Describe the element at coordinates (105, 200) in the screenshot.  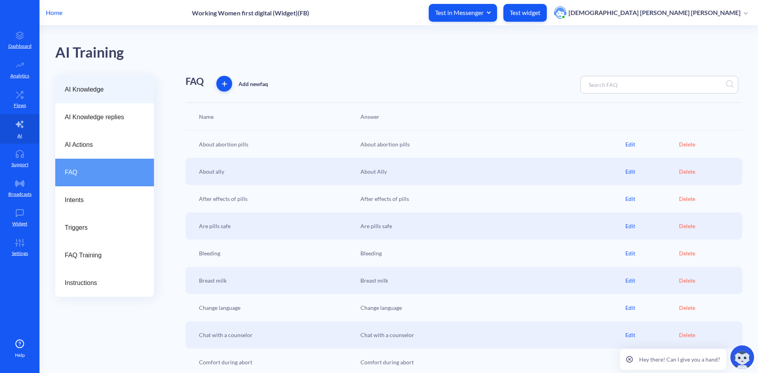
I see `div: Intents` at that location.